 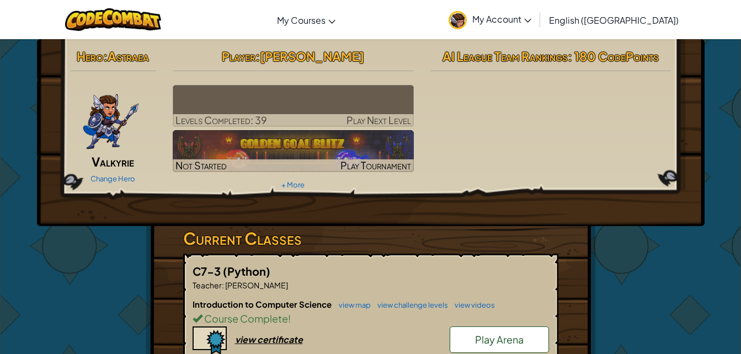 I want to click on span: My Courses, so click(x=301, y=20).